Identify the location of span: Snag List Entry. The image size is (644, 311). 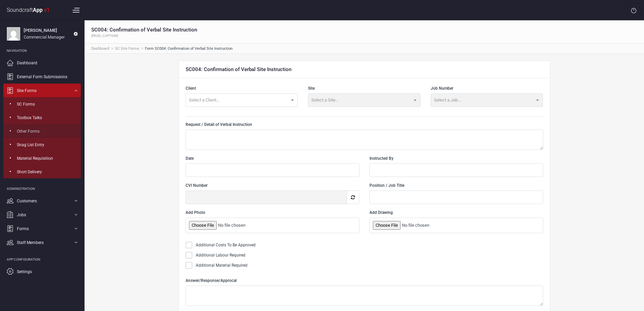
(31, 145).